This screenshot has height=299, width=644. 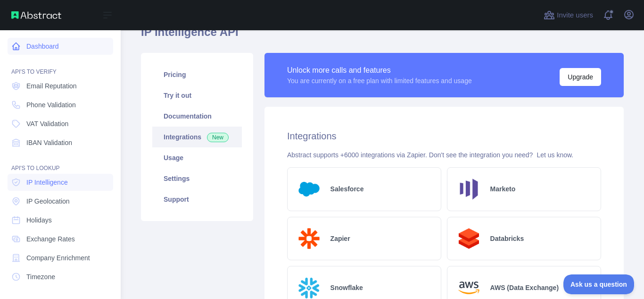 I want to click on h2: Salesforce, so click(x=347, y=188).